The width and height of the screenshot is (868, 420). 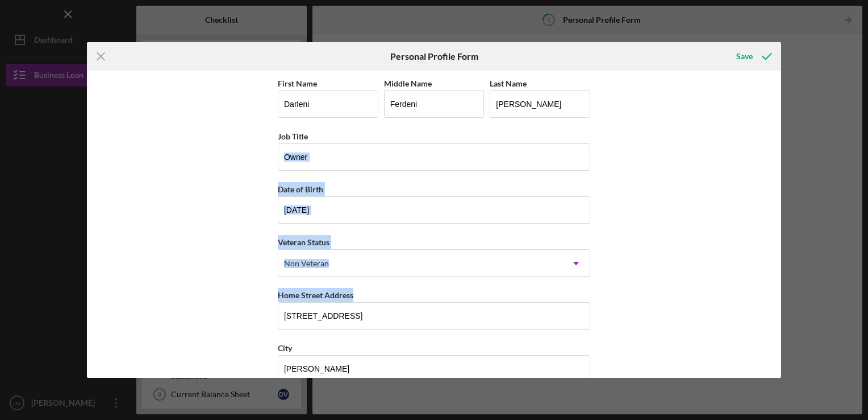 What do you see at coordinates (408, 83) in the screenshot?
I see `label: Middle Name` at bounding box center [408, 83].